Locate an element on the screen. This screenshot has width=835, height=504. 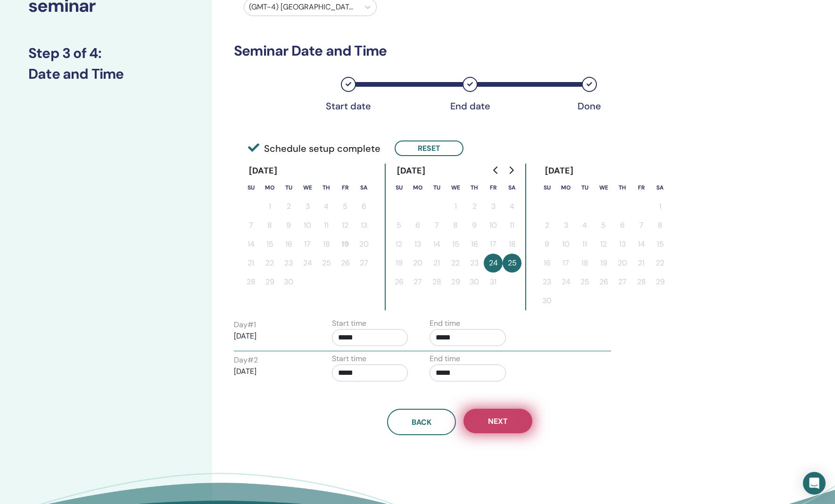
h3: Step 3 of 4 : is located at coordinates (106, 54).